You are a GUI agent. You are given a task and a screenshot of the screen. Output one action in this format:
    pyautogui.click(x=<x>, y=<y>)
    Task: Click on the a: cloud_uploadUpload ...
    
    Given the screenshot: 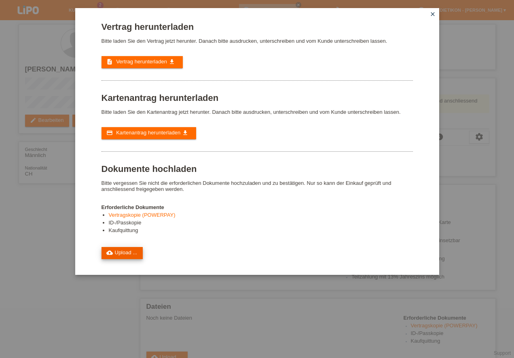 What is the action you would take?
    pyautogui.click(x=122, y=253)
    